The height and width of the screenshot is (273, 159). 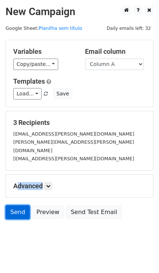 What do you see at coordinates (141, 255) in the screenshot?
I see `div: Chat Widget` at bounding box center [141, 255].